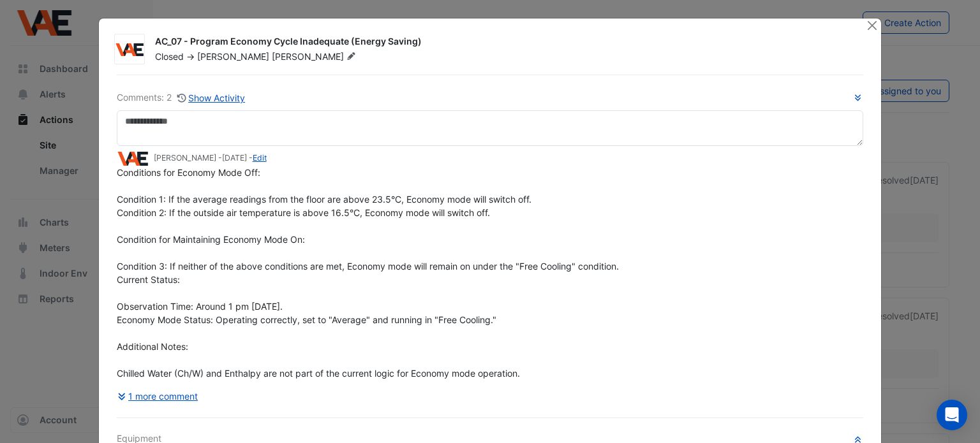 The height and width of the screenshot is (443, 980). What do you see at coordinates (211, 98) in the screenshot?
I see `button: Show Activity` at bounding box center [211, 98].